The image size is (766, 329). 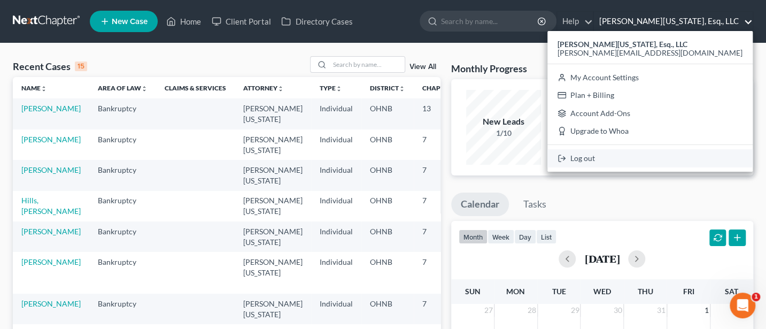 I want to click on a: Account Add-Ons, so click(x=650, y=113).